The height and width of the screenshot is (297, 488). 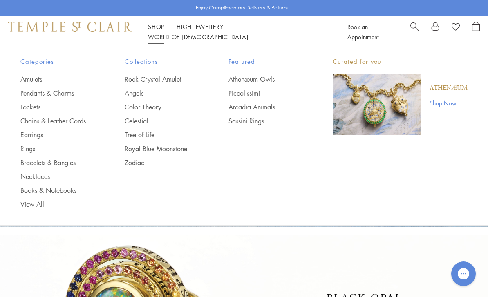 I want to click on nav: Main navigation, so click(x=238, y=32).